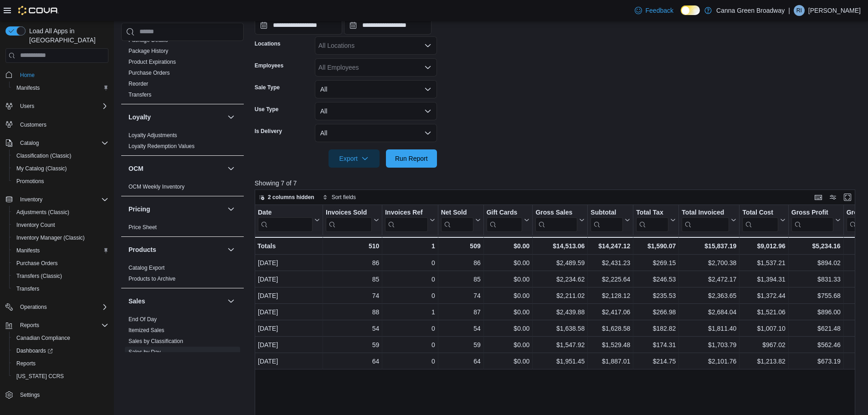  I want to click on span: Loyalty Adjustments, so click(153, 135).